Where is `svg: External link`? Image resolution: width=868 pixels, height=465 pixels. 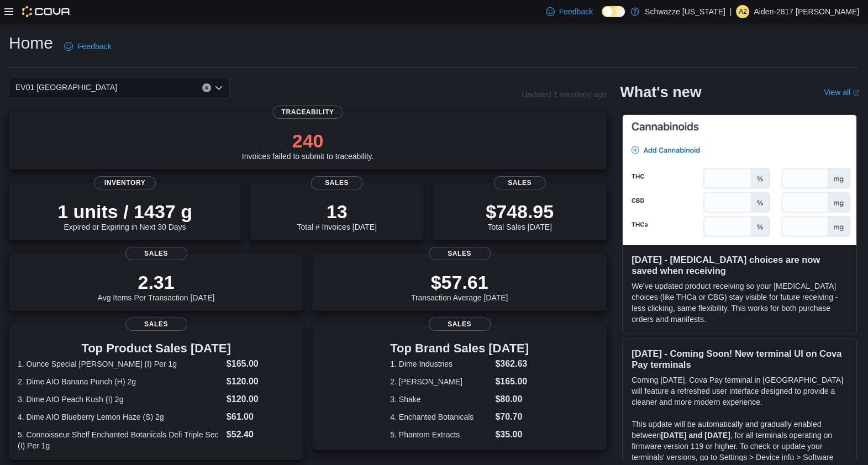
svg: External link is located at coordinates (856, 93).